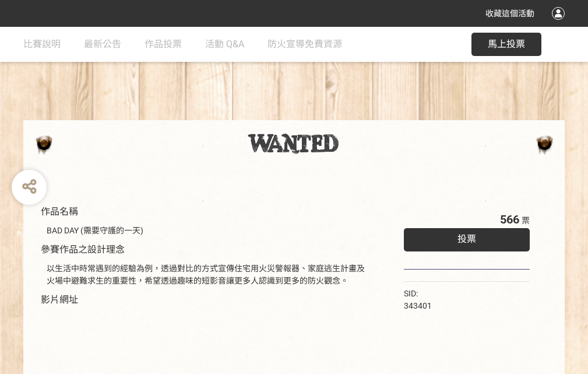 This screenshot has width=588, height=374. Describe the element at coordinates (509, 219) in the screenshot. I see `span: 566` at that location.